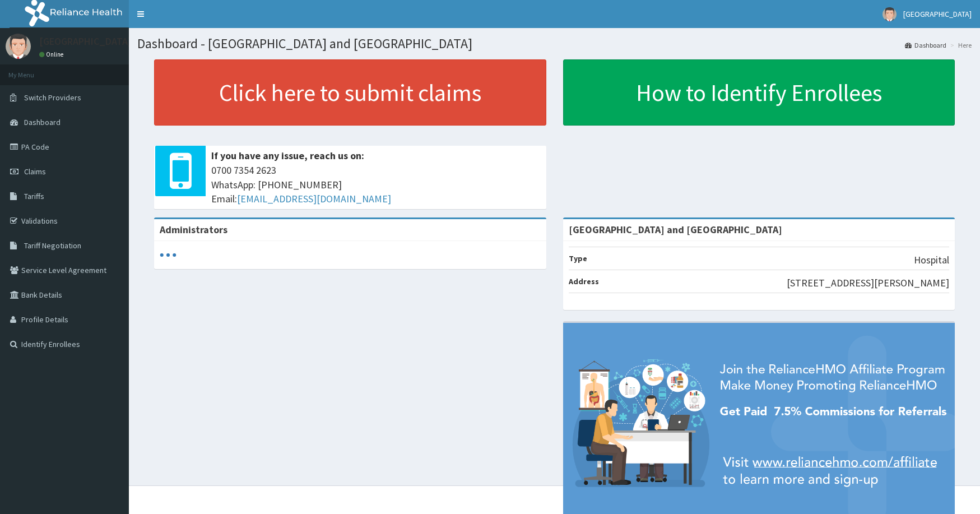  What do you see at coordinates (288, 156) in the screenshot?
I see `b: If you have any issue, reach us on:` at bounding box center [288, 156].